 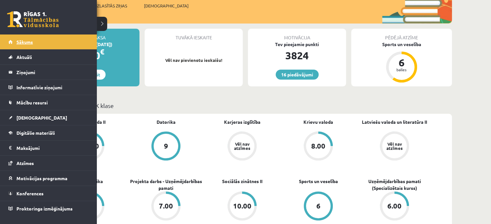 What do you see at coordinates (53, 148) in the screenshot?
I see `legend: Maksājumi` at bounding box center [53, 148].